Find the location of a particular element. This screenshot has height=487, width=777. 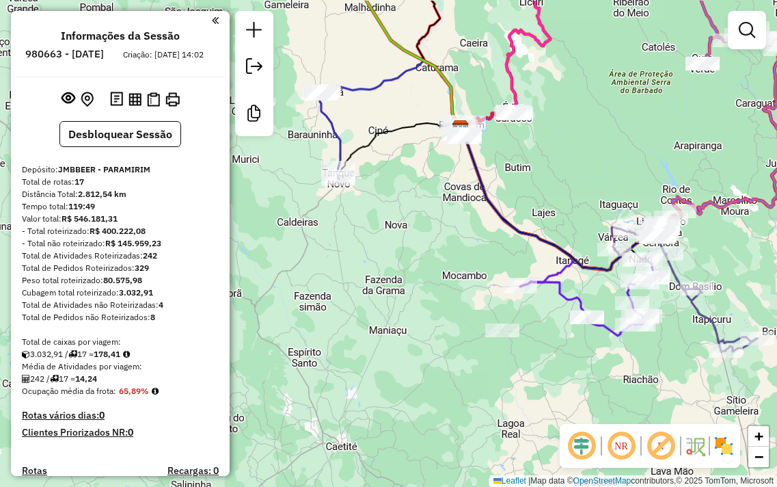

button: Exibir sessão original is located at coordinates (68, 99).